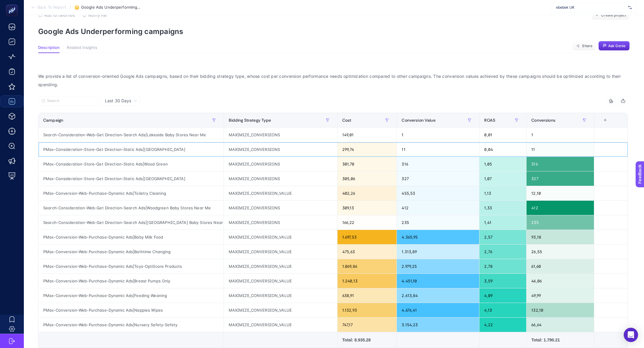  What do you see at coordinates (49, 48) in the screenshot?
I see `span: Description` at bounding box center [49, 48].